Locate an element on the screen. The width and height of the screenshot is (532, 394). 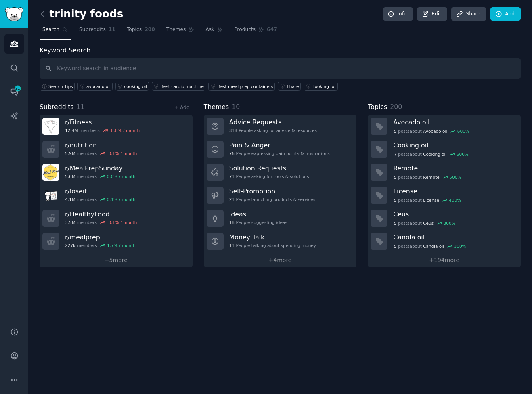
a: r/Fitness12.4Mmembers-0.0% / month is located at coordinates (116, 126).